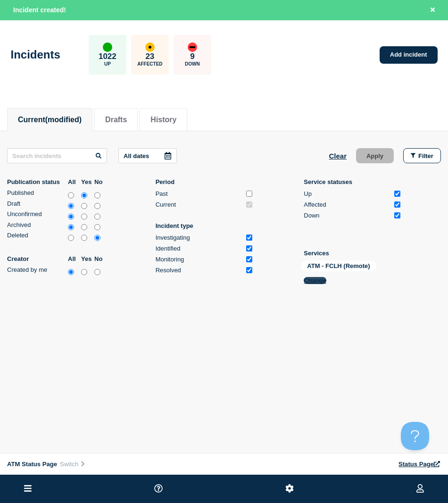 This screenshot has width=448, height=503. I want to click on p: All dates, so click(136, 155).